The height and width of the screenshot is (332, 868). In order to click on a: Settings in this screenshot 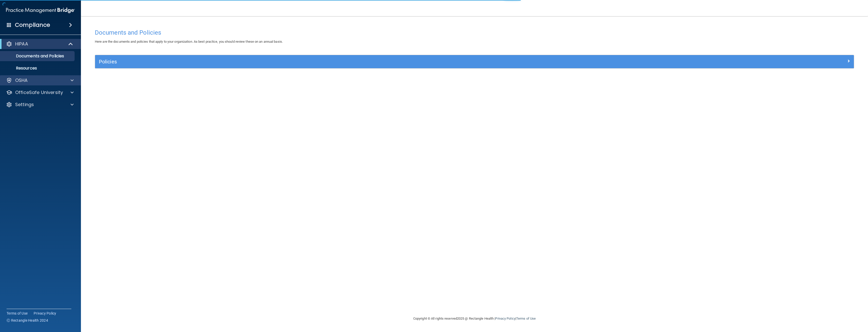, I will do `click(40, 104)`.